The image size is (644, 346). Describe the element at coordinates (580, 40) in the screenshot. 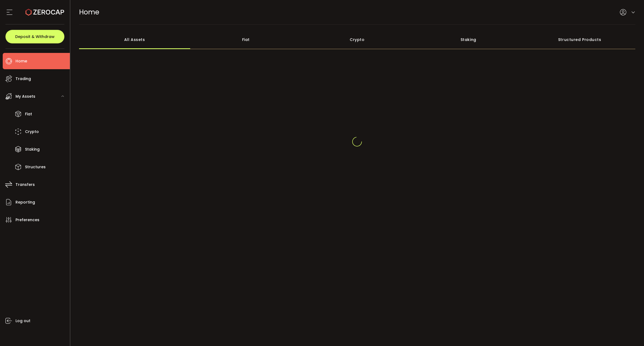

I see `div: Structured Products` at that location.